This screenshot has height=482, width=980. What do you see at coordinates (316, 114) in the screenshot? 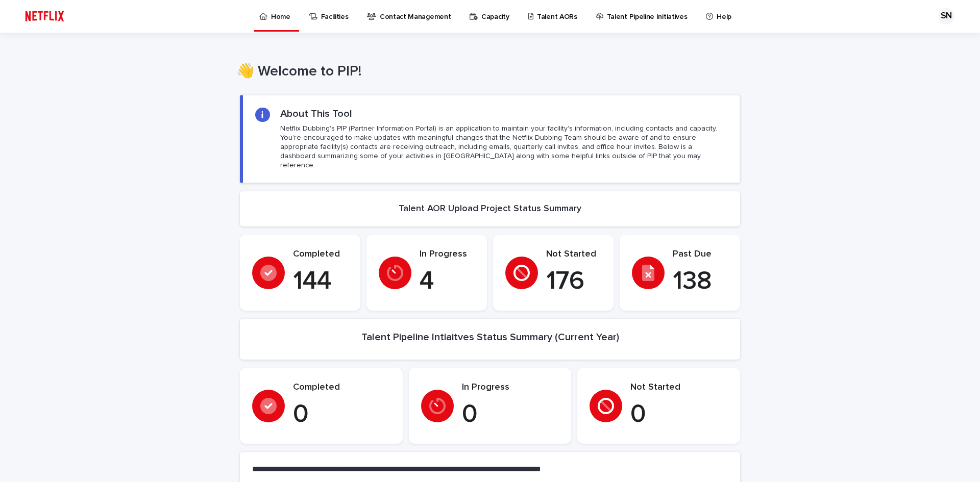
I see `h2: About This Tool` at bounding box center [316, 114].